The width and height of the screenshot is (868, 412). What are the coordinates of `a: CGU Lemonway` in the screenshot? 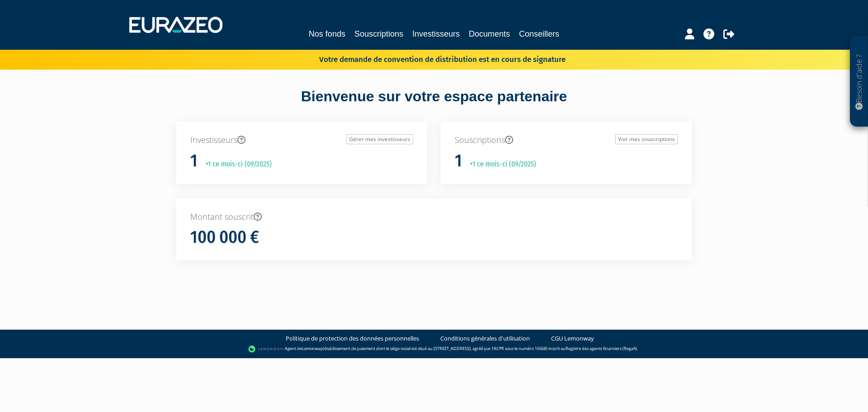 It's located at (573, 338).